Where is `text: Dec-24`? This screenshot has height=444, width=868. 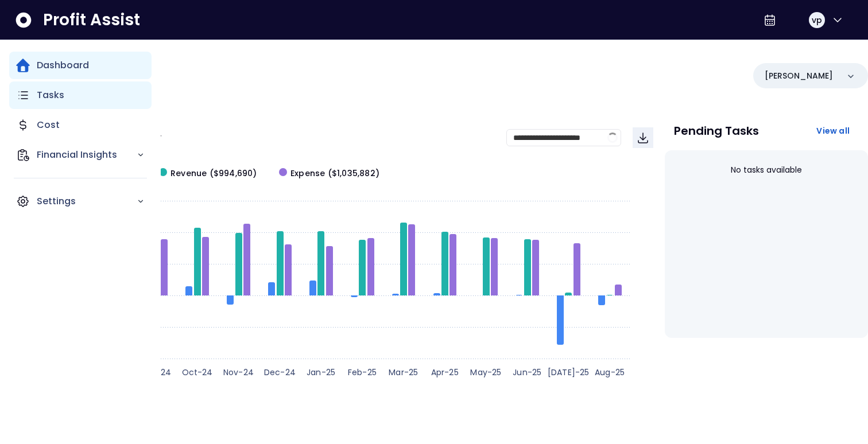 text: Dec-24 is located at coordinates (280, 372).